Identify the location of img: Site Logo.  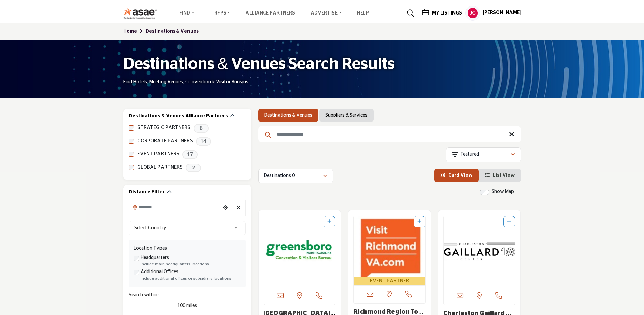
(142, 13).